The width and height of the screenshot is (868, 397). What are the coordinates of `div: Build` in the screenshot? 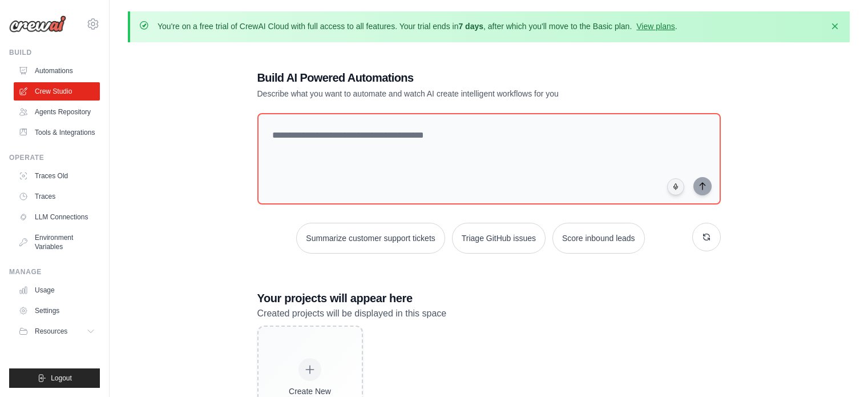 It's located at (54, 53).